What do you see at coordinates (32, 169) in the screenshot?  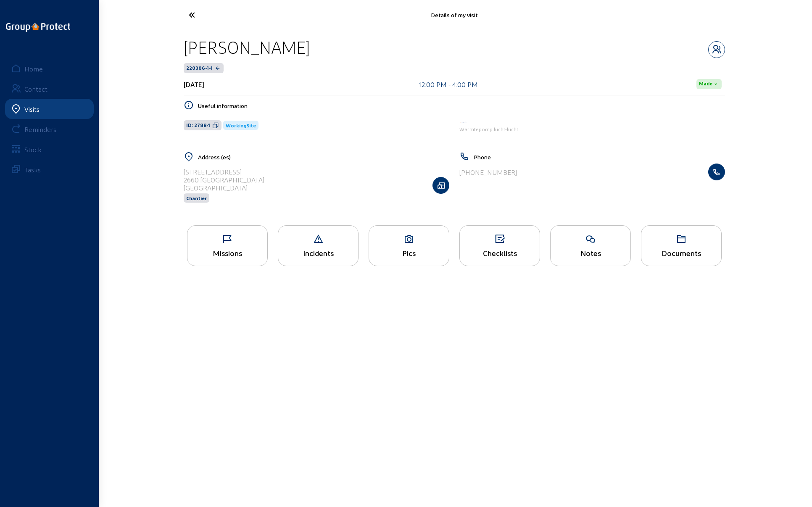 I see `div: Tasks` at bounding box center [32, 169].